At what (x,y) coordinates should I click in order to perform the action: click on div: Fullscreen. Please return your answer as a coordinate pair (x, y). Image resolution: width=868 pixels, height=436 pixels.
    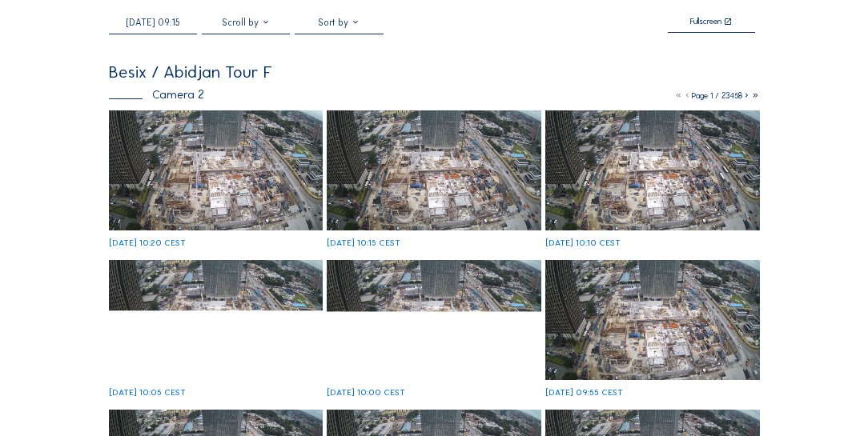
    Looking at the image, I should click on (706, 22).